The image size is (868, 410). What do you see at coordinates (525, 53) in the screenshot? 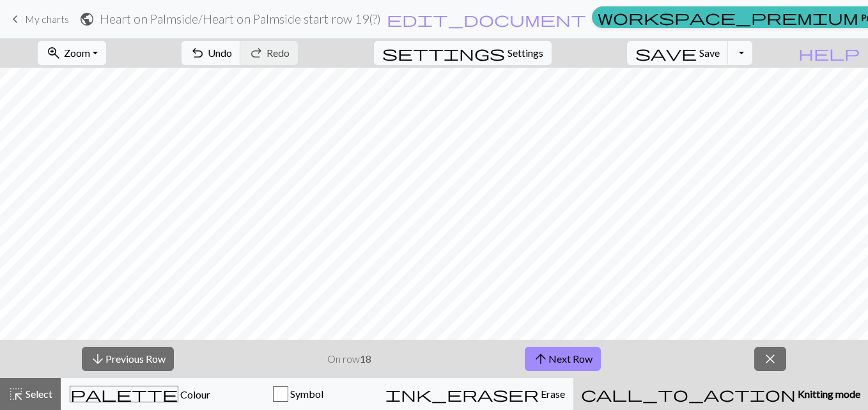
I see `span: Settings` at bounding box center [525, 53].